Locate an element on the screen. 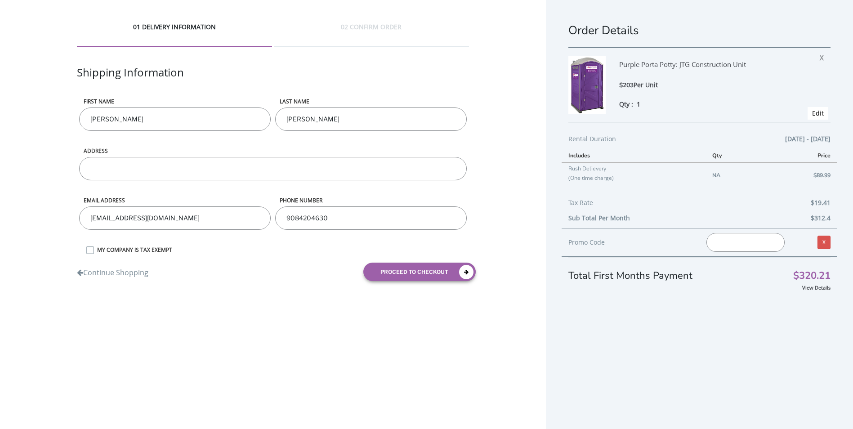 This screenshot has width=853, height=429. b: $312.4 is located at coordinates (821, 218).